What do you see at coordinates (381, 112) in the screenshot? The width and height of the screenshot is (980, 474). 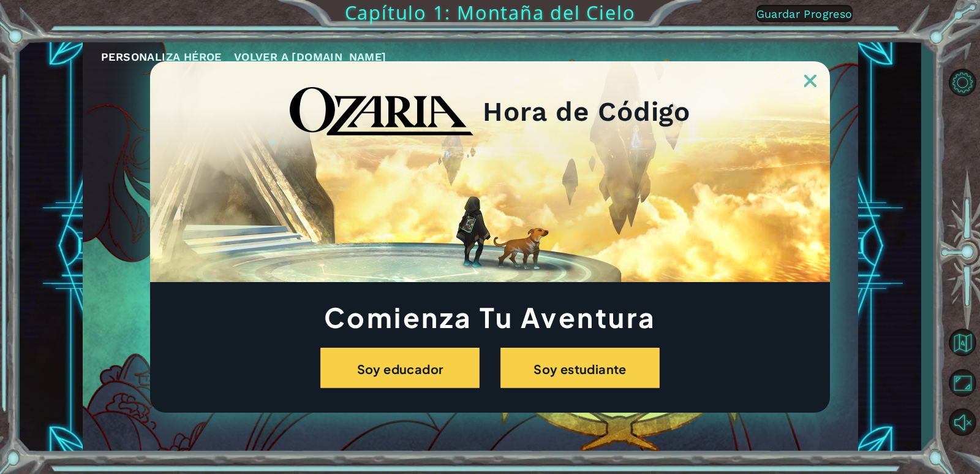 I see `img: blackOzariaWordmark.png` at bounding box center [381, 112].